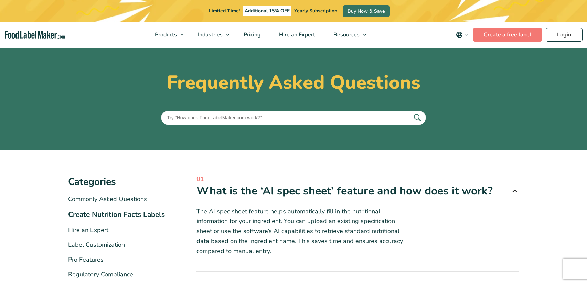 The height and width of the screenshot is (284, 587). I want to click on span: Products, so click(165, 35).